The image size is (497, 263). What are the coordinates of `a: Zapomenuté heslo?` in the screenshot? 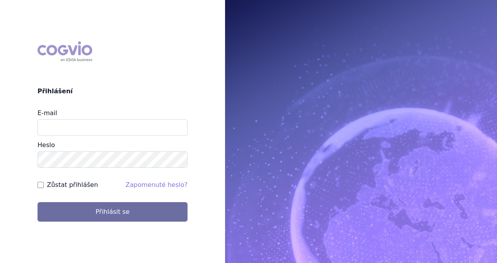 It's located at (156, 185).